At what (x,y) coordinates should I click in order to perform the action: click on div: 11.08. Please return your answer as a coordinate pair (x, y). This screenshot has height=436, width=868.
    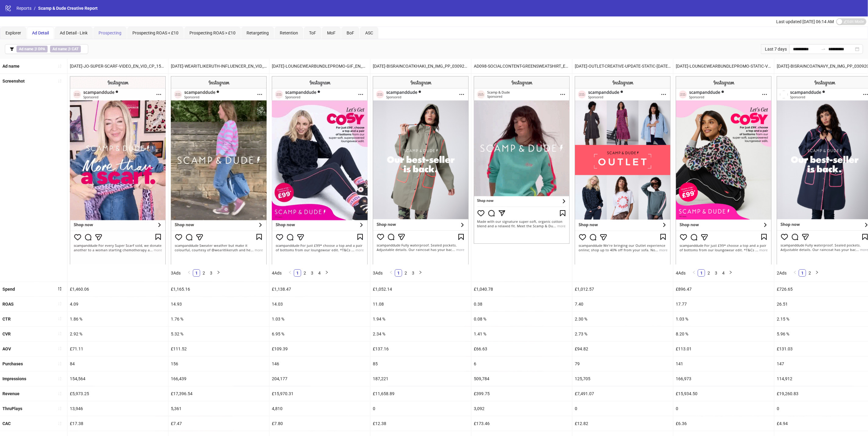
    Looking at the image, I should click on (421, 305).